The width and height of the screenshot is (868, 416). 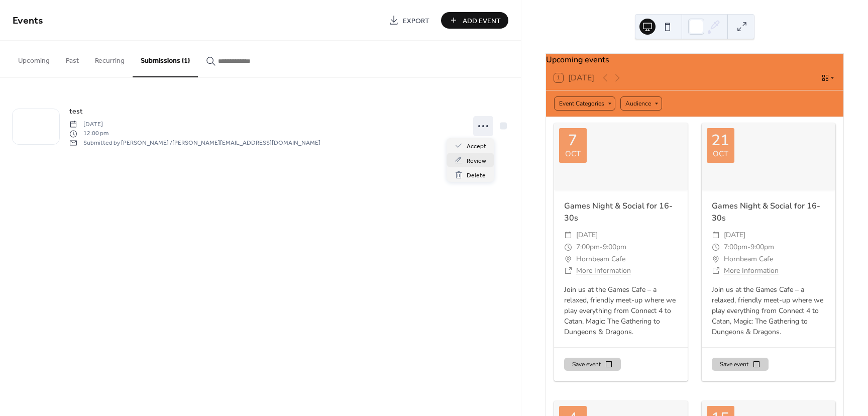 I want to click on button: Add Event, so click(x=475, y=21).